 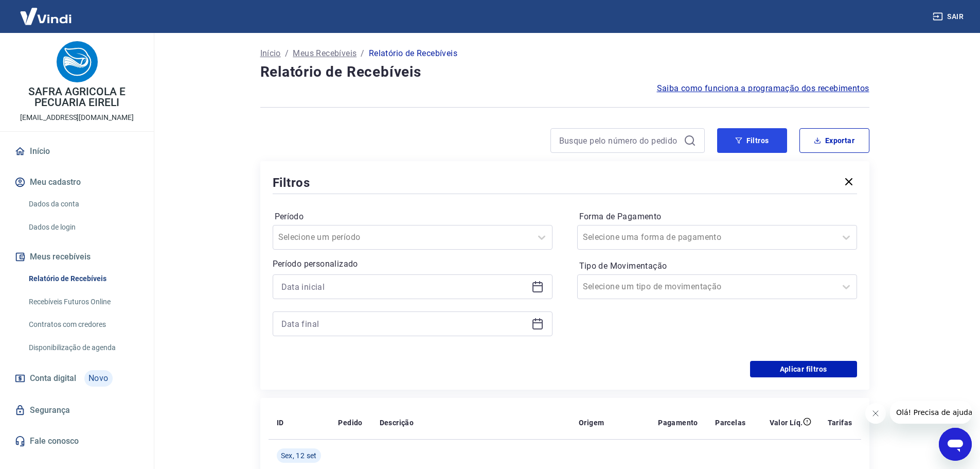 I want to click on p: Pedido, so click(x=350, y=423).